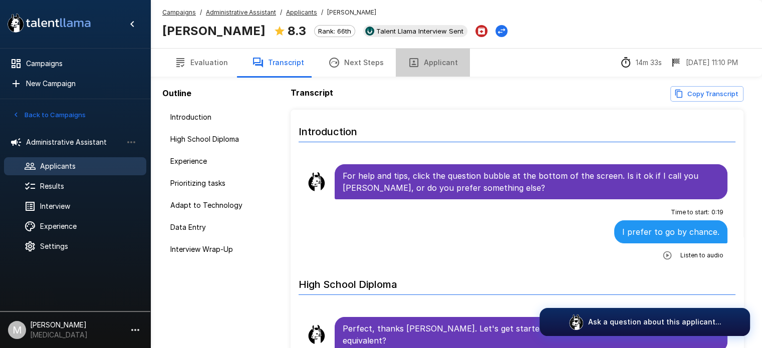 The image size is (762, 348). What do you see at coordinates (179, 12) in the screenshot?
I see `u: Campaigns` at bounding box center [179, 12].